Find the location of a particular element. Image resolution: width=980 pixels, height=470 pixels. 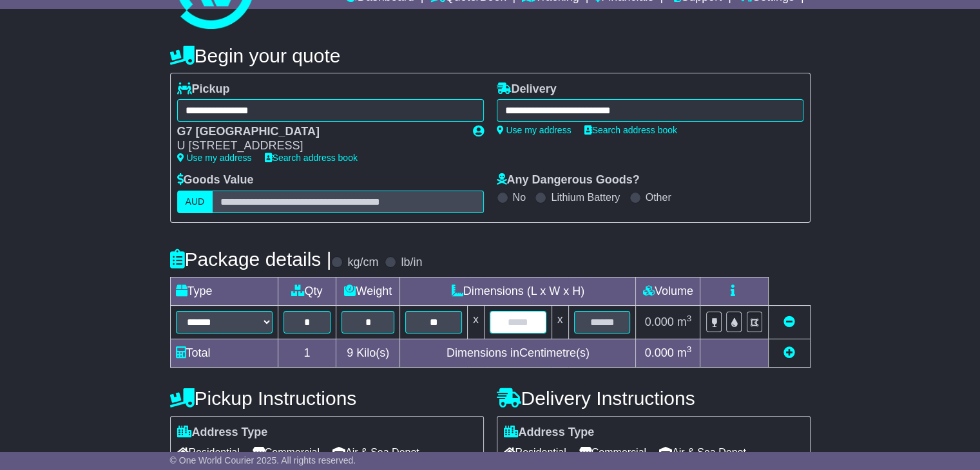

h4: Package details | is located at coordinates (251, 258).